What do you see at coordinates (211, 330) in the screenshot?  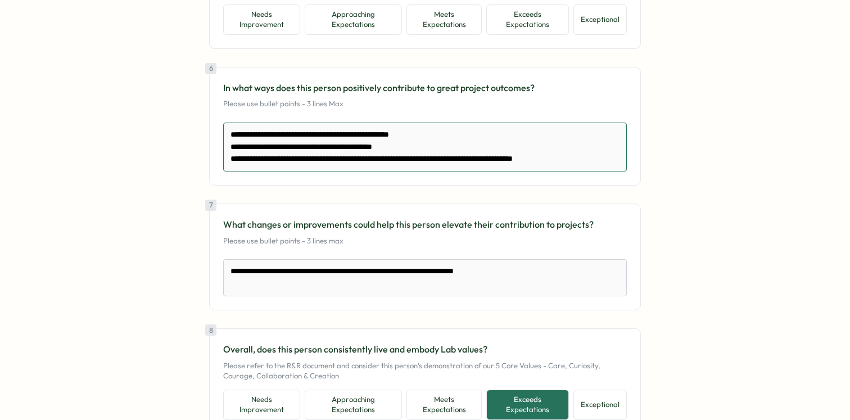 I see `div: 8` at bounding box center [211, 330].